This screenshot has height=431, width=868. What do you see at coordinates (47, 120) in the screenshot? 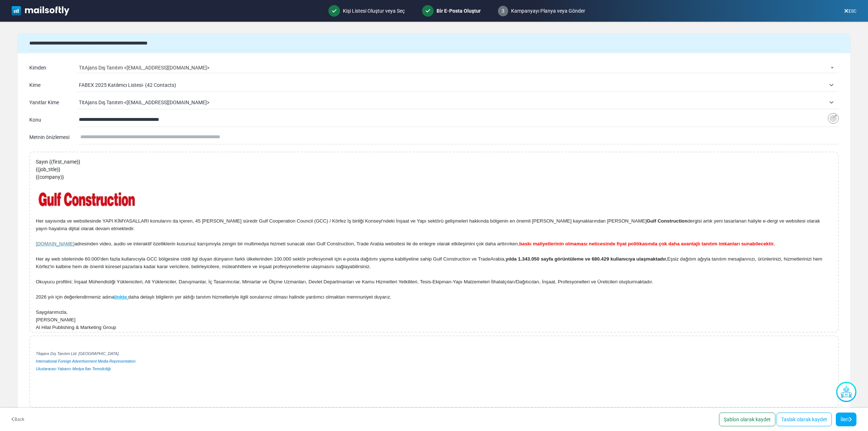
I see `div: Konu` at bounding box center [47, 120].